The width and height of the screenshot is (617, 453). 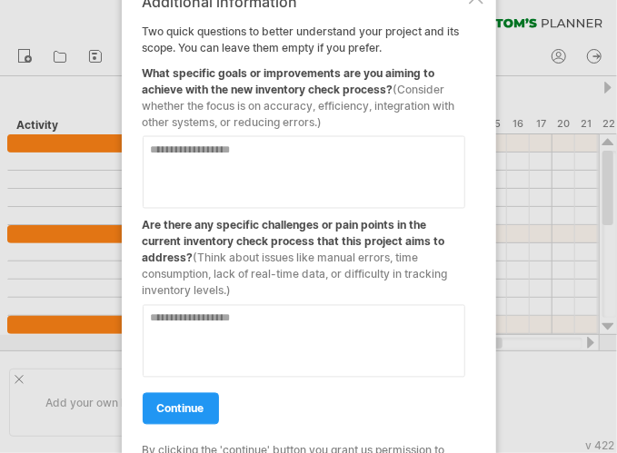 I want to click on div: What specific goals or improvements are you aiming to achieve with the new inventory check process?, so click(x=303, y=93).